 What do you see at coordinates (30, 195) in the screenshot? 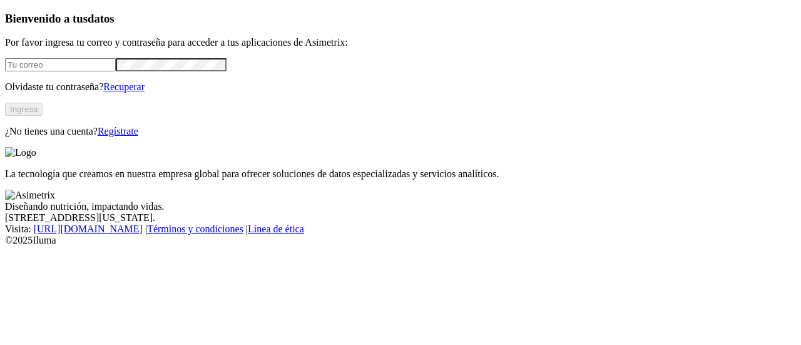
I see `img: Asimetrix` at bounding box center [30, 195].